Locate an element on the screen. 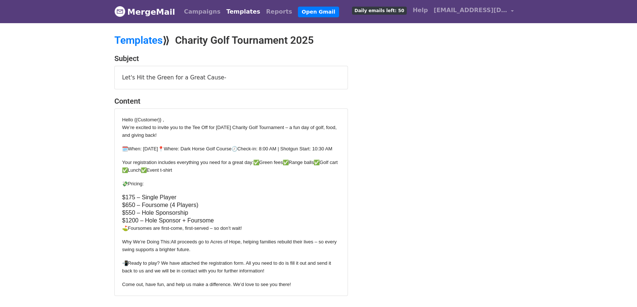 This screenshot has width=637, height=307. a: MergeMail is located at coordinates (145, 12).